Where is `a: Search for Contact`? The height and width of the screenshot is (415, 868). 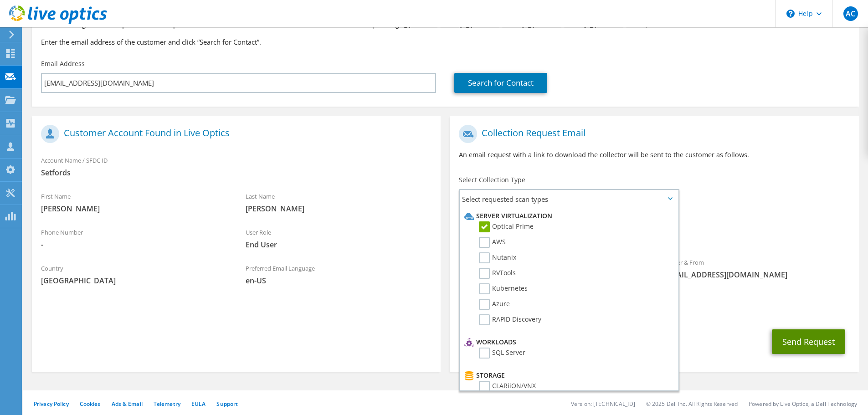 a: Search for Contact is located at coordinates (501, 83).